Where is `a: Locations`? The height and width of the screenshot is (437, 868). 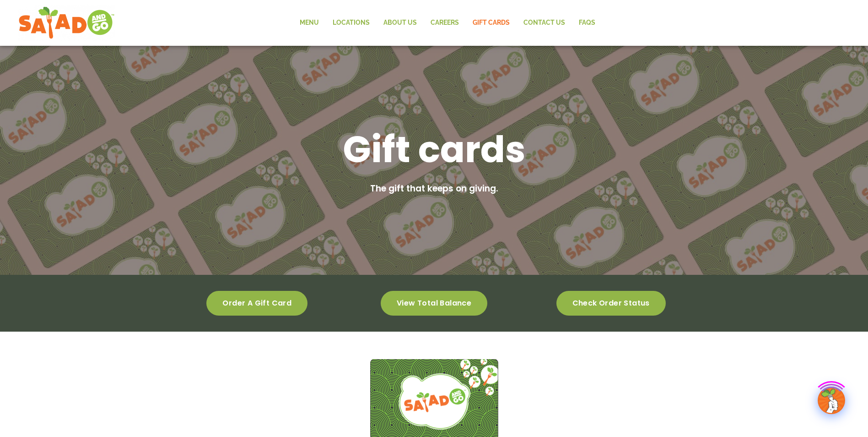
a: Locations is located at coordinates (351, 23).